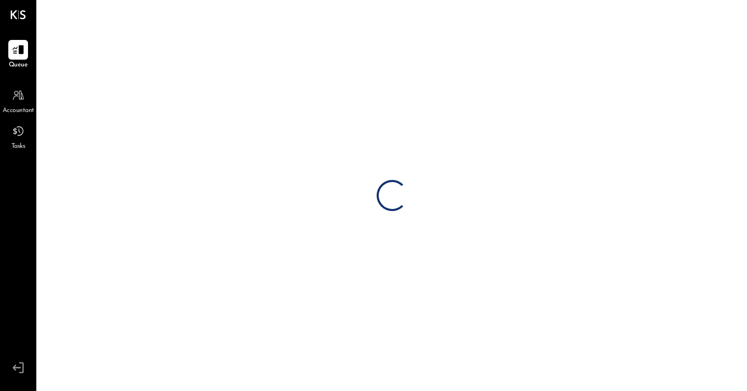 The height and width of the screenshot is (391, 747). Describe the element at coordinates (18, 136) in the screenshot. I see `a: Tasks` at that location.